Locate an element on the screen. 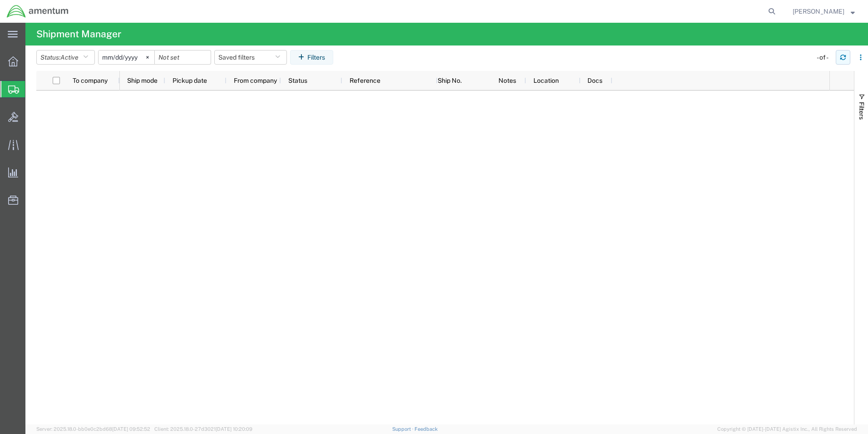 Image resolution: width=868 pixels, height=434 pixels. span: Ship mode is located at coordinates (142, 80).